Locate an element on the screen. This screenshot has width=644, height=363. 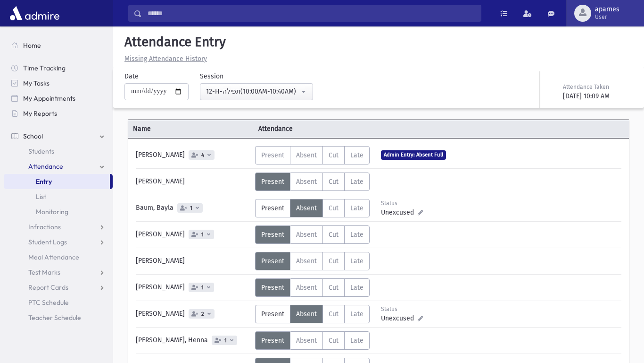
span: Time Tracking is located at coordinates (45, 68).